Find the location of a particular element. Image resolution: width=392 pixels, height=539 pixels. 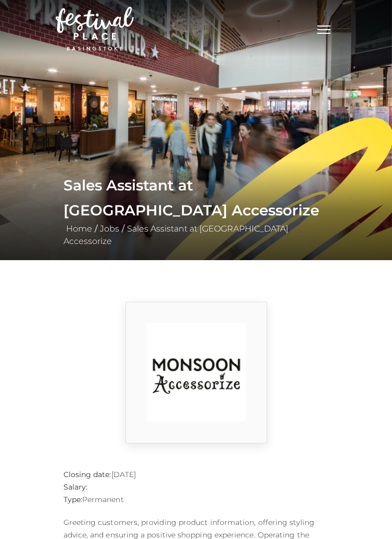

button: Toggle navigation is located at coordinates (324, 28).